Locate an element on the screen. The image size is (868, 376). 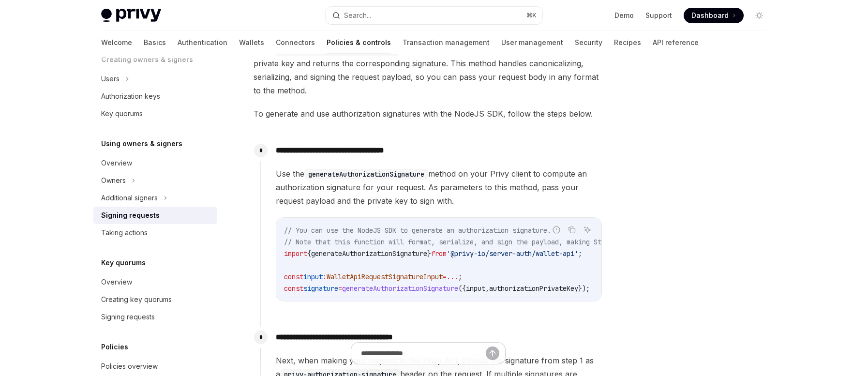
span: ⌘ K is located at coordinates (531, 16).